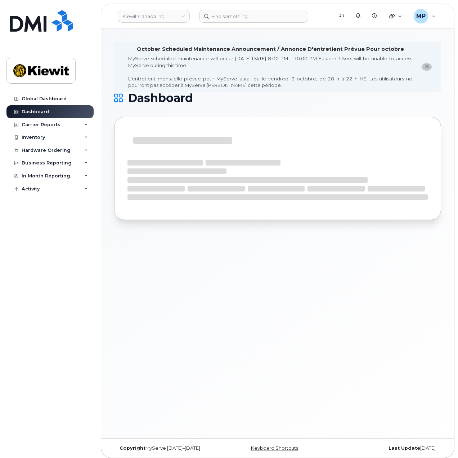 Image resolution: width=458 pixels, height=458 pixels. I want to click on a: Keyboard Shortcuts, so click(275, 447).